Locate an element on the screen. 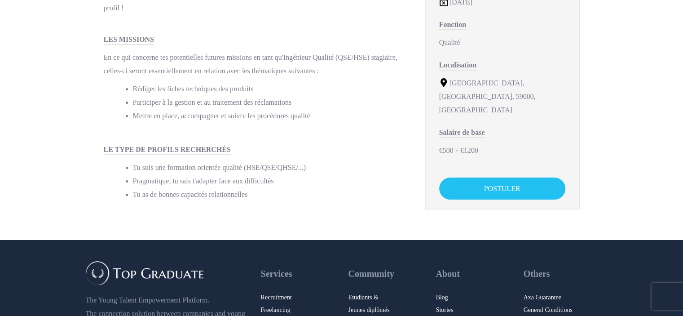 The height and width of the screenshot is (316, 683). a: Axa Guarantee is located at coordinates (560, 297).